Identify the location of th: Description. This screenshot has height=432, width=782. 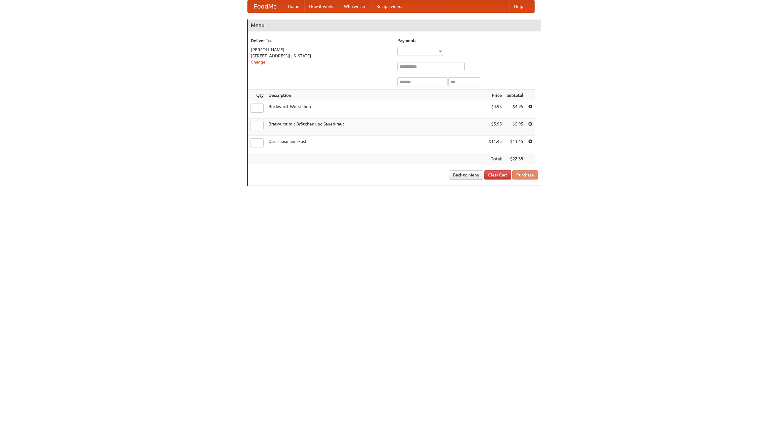
(376, 95).